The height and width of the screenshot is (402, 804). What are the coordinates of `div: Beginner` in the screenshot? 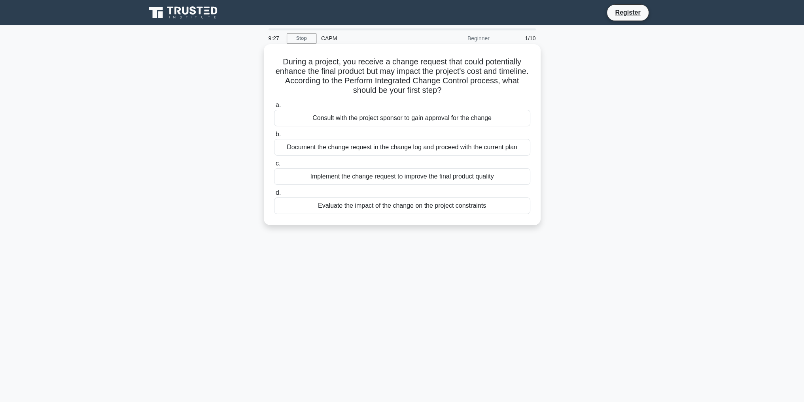 It's located at (459, 38).